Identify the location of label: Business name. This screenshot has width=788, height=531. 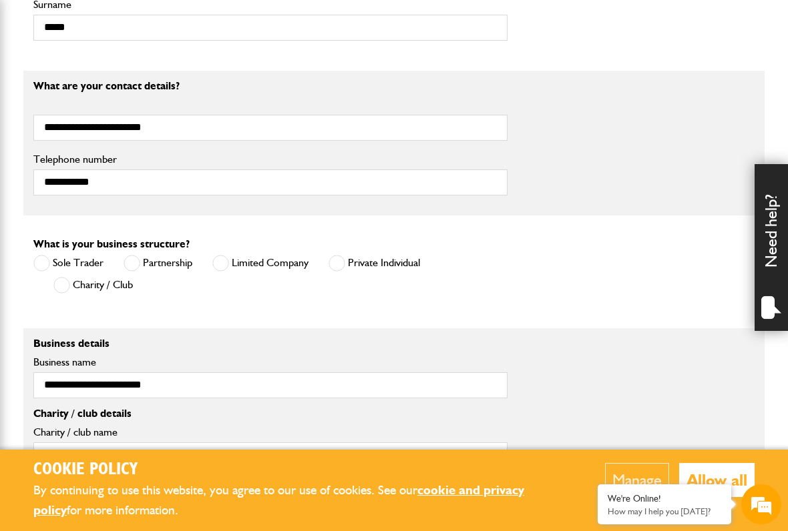
(270, 363).